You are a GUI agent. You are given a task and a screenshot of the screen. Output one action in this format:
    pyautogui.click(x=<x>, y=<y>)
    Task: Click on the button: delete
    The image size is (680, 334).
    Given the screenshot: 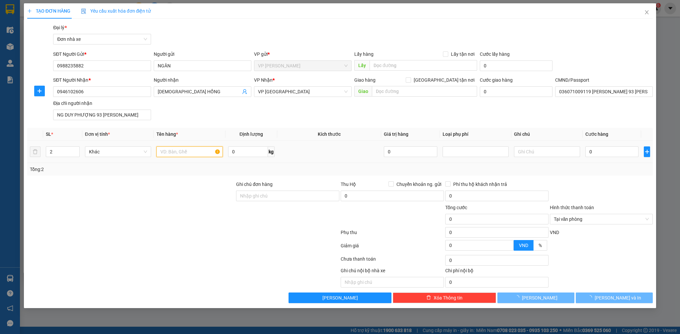 What is the action you would take?
    pyautogui.click(x=35, y=152)
    